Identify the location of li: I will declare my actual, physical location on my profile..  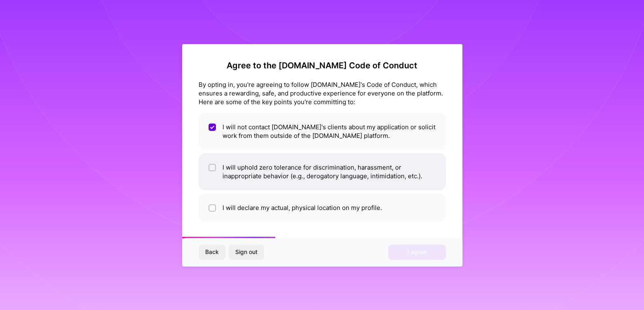
(322, 207).